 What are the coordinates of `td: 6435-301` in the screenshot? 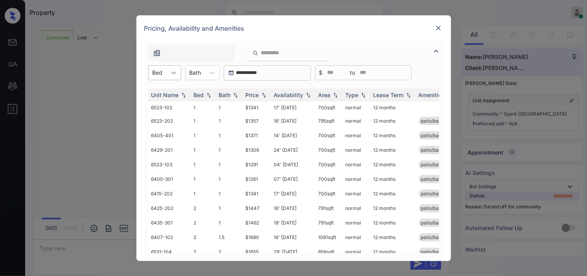 It's located at (170, 223).